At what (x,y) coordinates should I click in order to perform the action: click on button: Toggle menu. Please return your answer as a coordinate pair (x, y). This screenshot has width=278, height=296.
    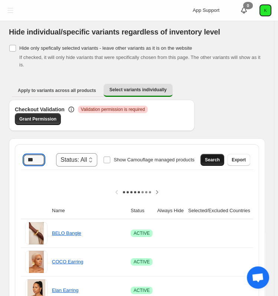
    Looking at the image, I should click on (10, 10).